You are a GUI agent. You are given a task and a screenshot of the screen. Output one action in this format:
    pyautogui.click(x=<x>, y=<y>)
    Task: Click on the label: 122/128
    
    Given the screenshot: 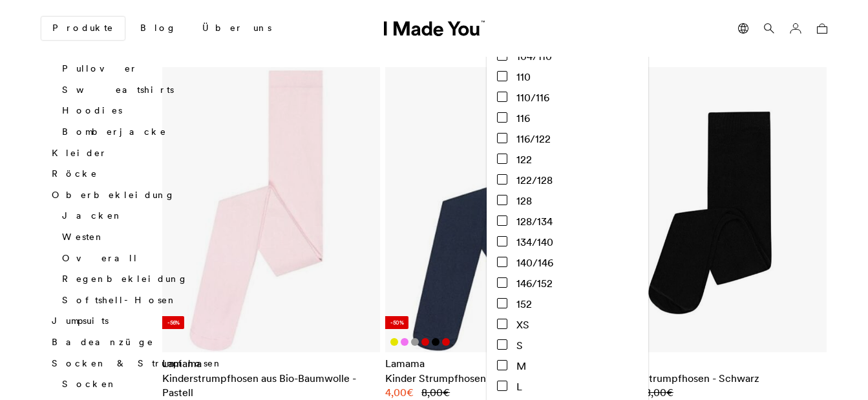 What is the action you would take?
    pyautogui.click(x=525, y=180)
    